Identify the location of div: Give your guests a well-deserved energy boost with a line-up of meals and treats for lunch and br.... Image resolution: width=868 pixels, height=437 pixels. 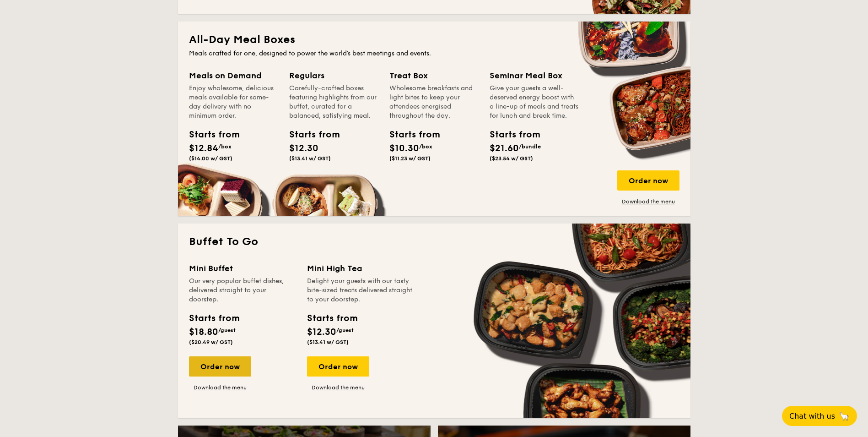
(534, 102).